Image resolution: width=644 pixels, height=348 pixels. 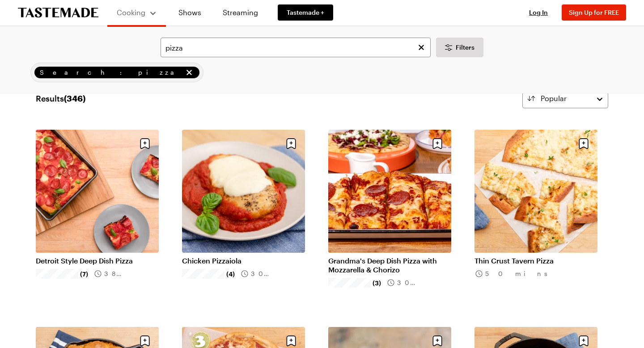 I want to click on span: Tastemade +, so click(x=306, y=12).